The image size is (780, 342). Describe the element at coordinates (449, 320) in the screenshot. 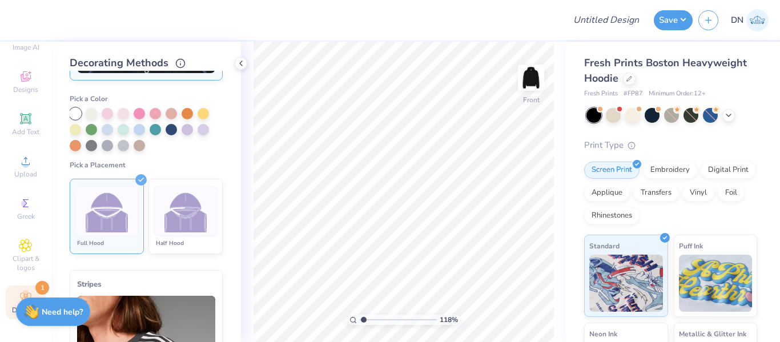

I see `span: 118 %` at that location.